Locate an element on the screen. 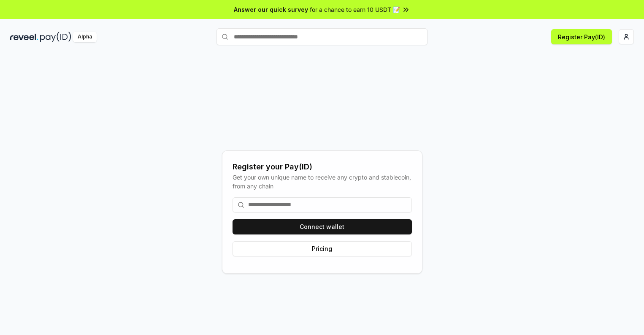  div: Alpha is located at coordinates (85, 37).